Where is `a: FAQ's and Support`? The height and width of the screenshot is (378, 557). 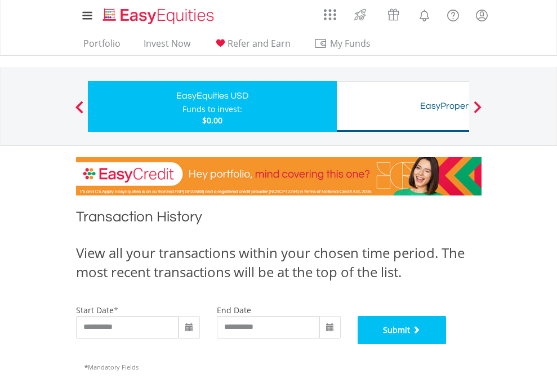
a: FAQ's and Support is located at coordinates (452, 14).